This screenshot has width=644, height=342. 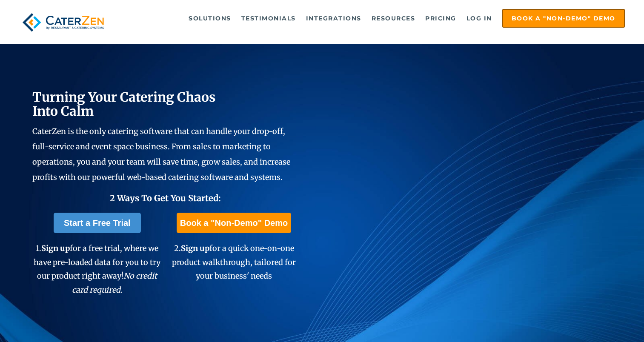 I want to click on a: Resources, so click(x=393, y=18).